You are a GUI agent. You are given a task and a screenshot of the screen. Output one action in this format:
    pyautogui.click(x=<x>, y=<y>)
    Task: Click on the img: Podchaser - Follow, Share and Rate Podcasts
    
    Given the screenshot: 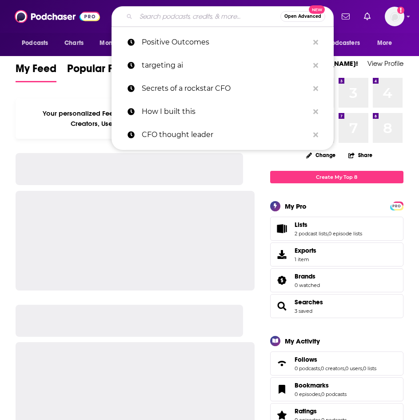 What is the action you would take?
    pyautogui.click(x=57, y=16)
    